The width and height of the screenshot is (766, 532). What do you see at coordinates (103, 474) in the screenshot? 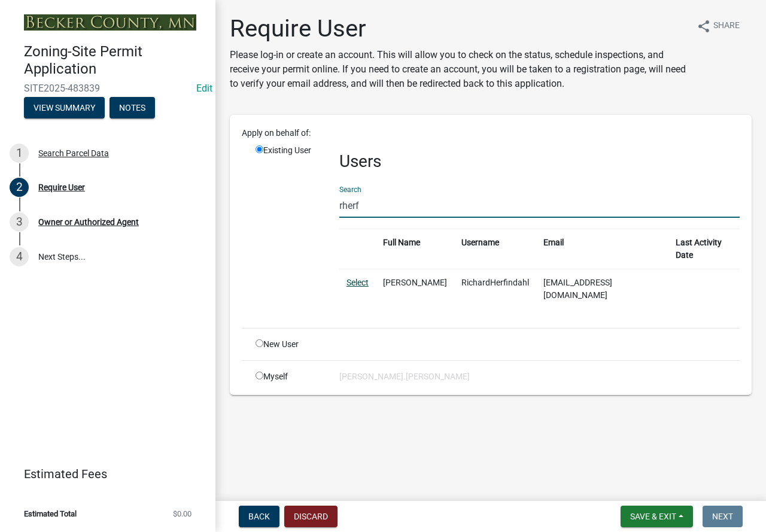
I see `a: Estimated Fees` at bounding box center [103, 474].